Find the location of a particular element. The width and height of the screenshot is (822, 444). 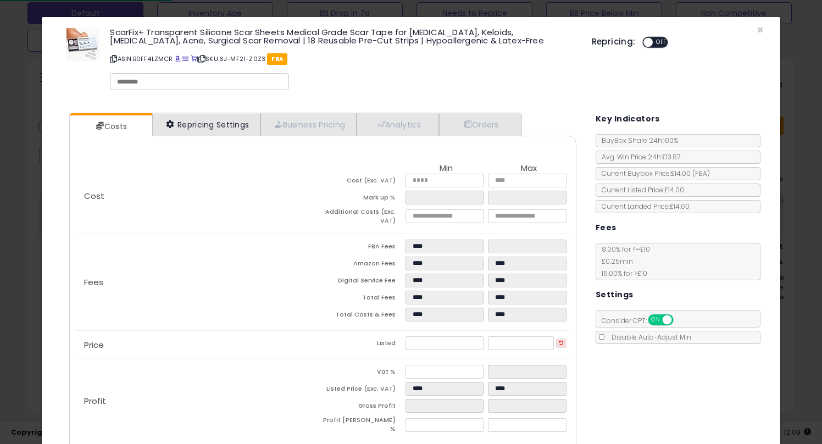

td: Gross Profit is located at coordinates (364, 407).